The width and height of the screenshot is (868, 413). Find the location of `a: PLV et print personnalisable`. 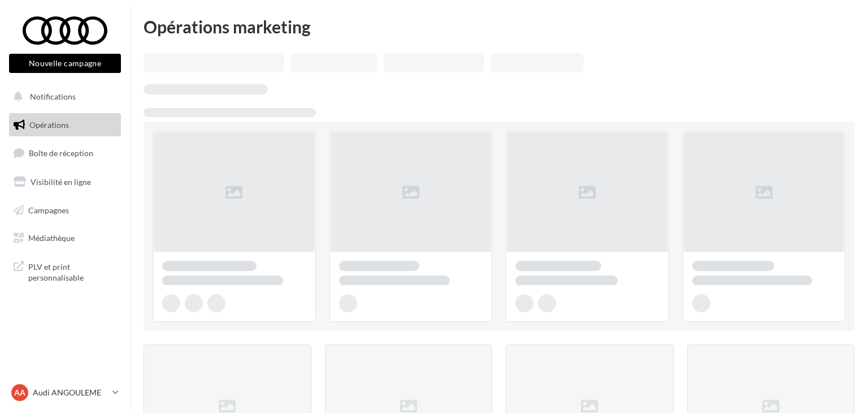

a: PLV et print personnalisable is located at coordinates (65, 271).